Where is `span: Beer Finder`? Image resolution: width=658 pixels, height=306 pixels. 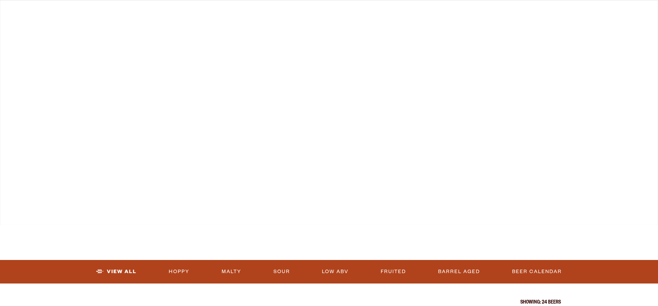
span: Beer Finder is located at coordinates (535, 11).